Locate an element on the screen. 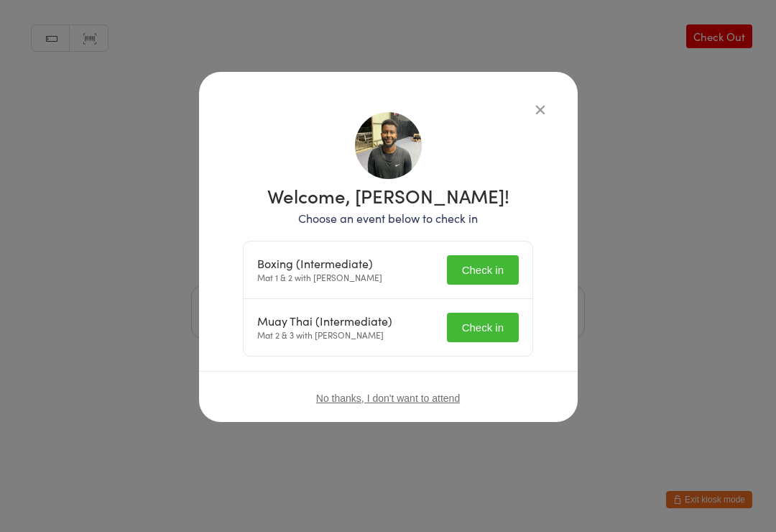 The image size is (776, 532). div: Boxing (Intermediate) is located at coordinates (320, 263).